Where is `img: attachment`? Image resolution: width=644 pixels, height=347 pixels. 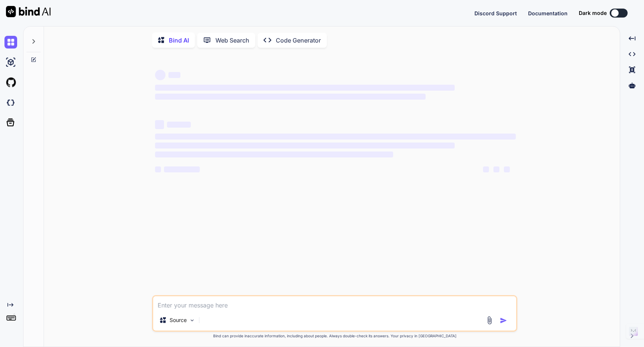
img: attachment is located at coordinates (489, 320).